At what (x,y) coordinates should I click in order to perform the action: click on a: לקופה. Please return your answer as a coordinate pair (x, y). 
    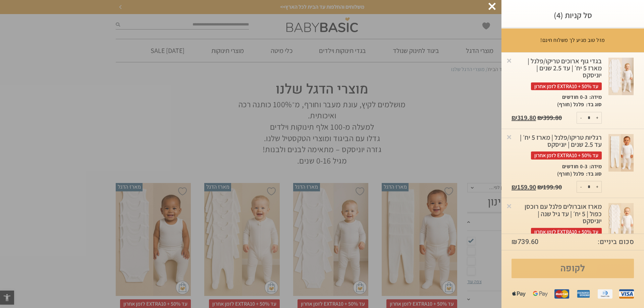
    Looking at the image, I should click on (573, 268).